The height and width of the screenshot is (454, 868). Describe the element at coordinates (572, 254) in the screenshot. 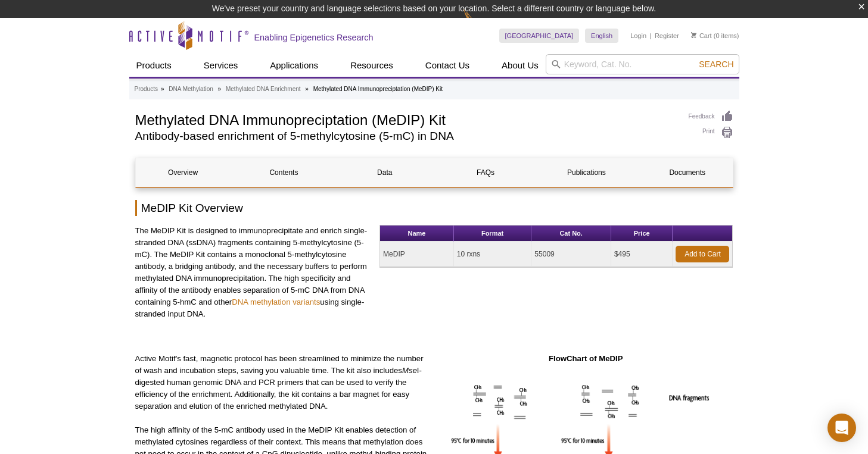

I see `td: 55009` at that location.